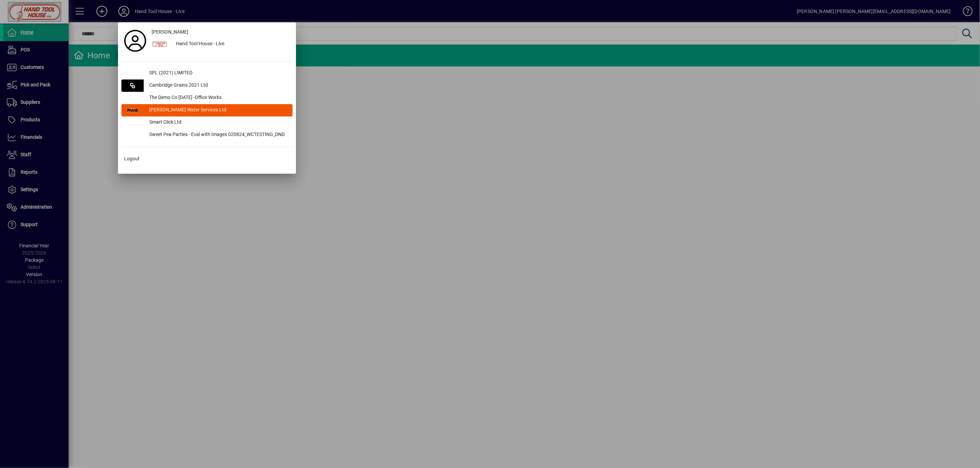 The image size is (980, 468). I want to click on button: Hand Tool House - Live, so click(220, 44).